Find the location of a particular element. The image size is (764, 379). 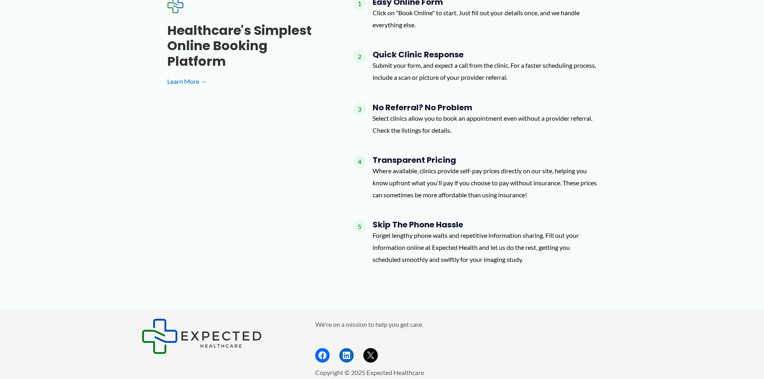

span: Copyright © 2025 Expected Healthcare is located at coordinates (369, 372).